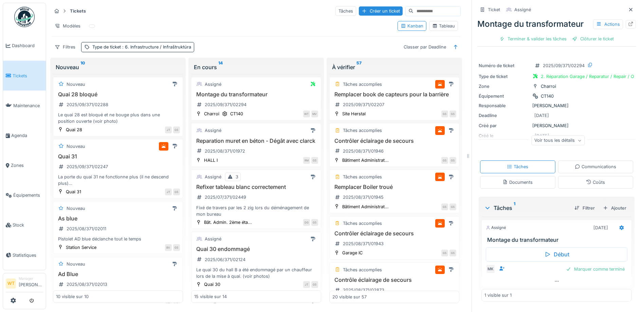 This screenshot has height=312, width=644. What do you see at coordinates (11, 283) in the screenshot?
I see `li: WT` at bounding box center [11, 283].